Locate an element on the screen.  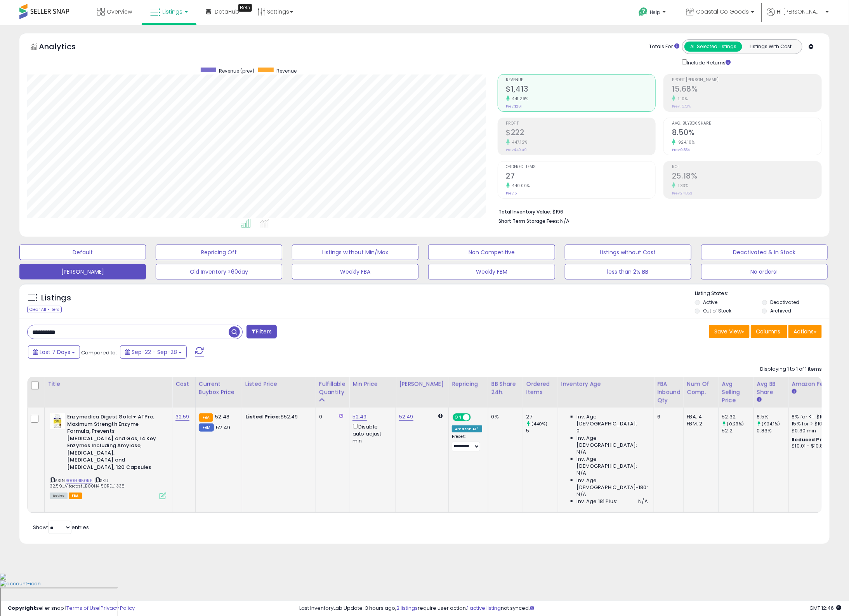
small: FBM is located at coordinates (206, 428).